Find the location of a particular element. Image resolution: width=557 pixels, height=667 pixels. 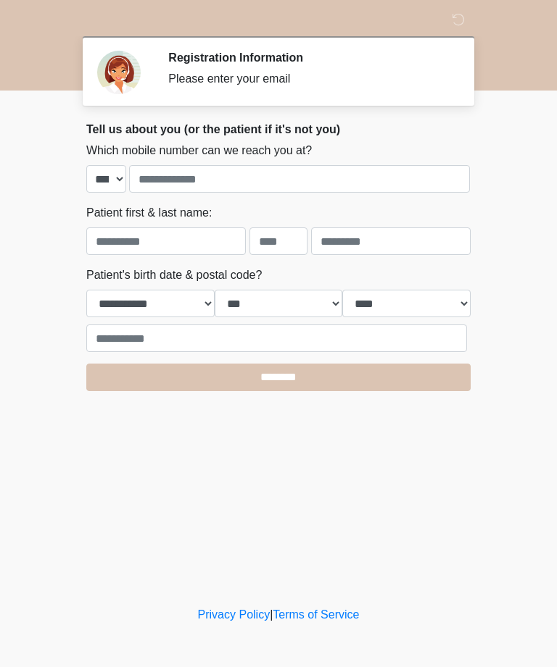

img: Sm Skin La Laser Logo is located at coordinates (81, 20).